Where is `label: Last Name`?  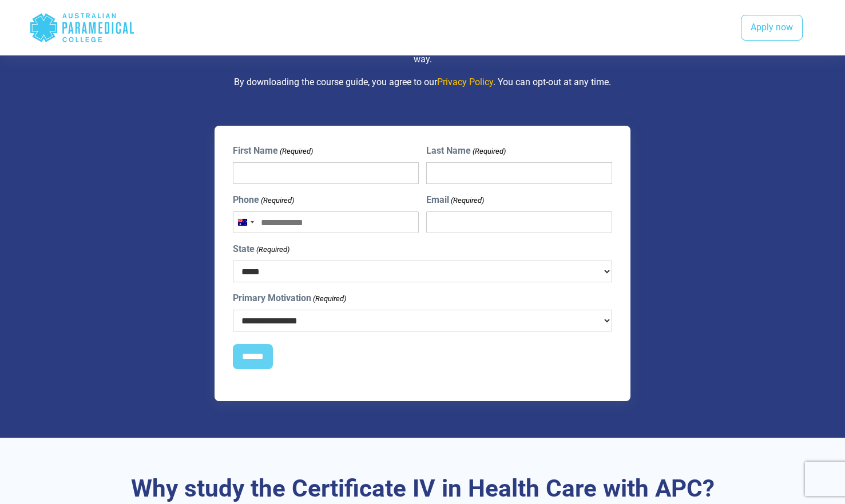
label: Last Name is located at coordinates (466, 151).